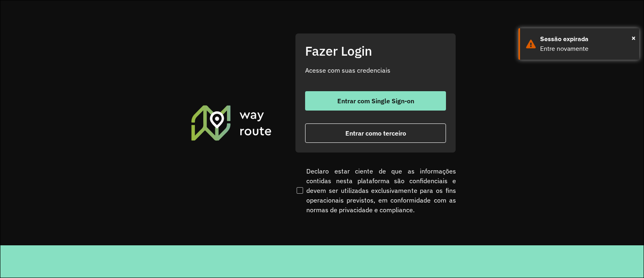 This screenshot has height=278, width=644. What do you see at coordinates (231, 122) in the screenshot?
I see `img: Roteirizador AmbevTech` at bounding box center [231, 122].